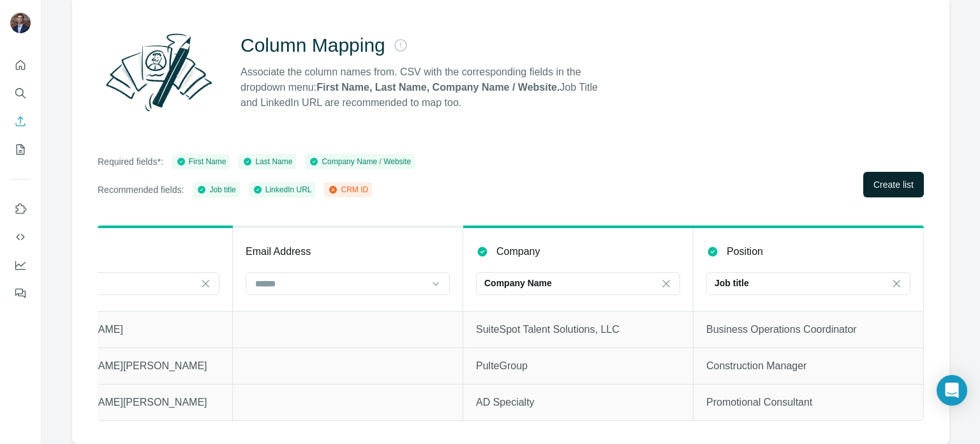  I want to click on p: Promotional Consultant, so click(809, 402).